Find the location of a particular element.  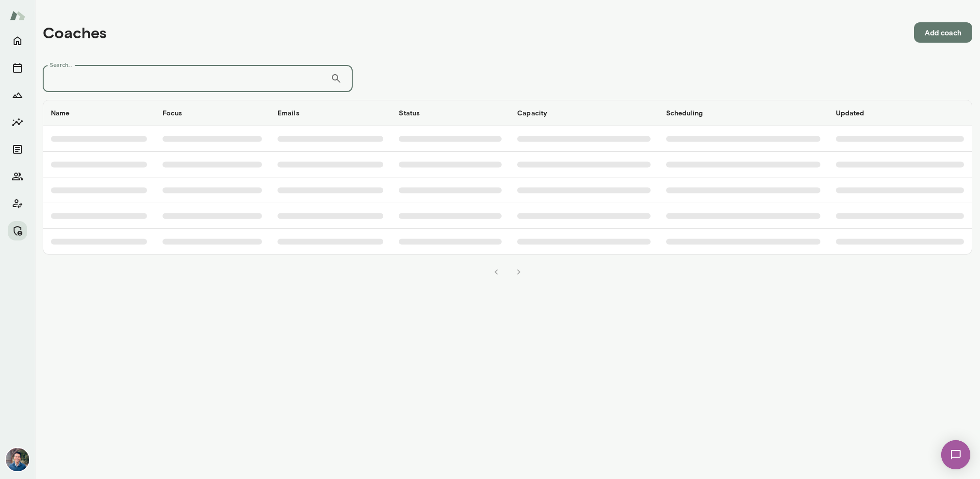

h4: Coaches is located at coordinates (74, 33).